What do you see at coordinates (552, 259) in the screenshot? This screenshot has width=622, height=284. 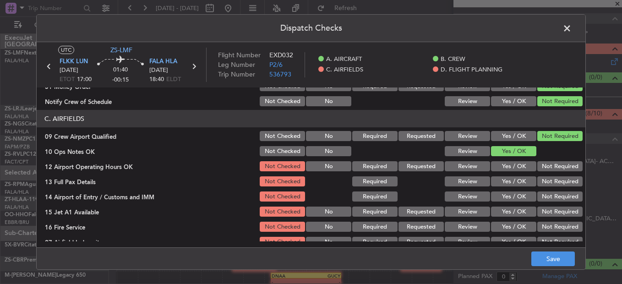 I see `button: Save` at bounding box center [552, 259].